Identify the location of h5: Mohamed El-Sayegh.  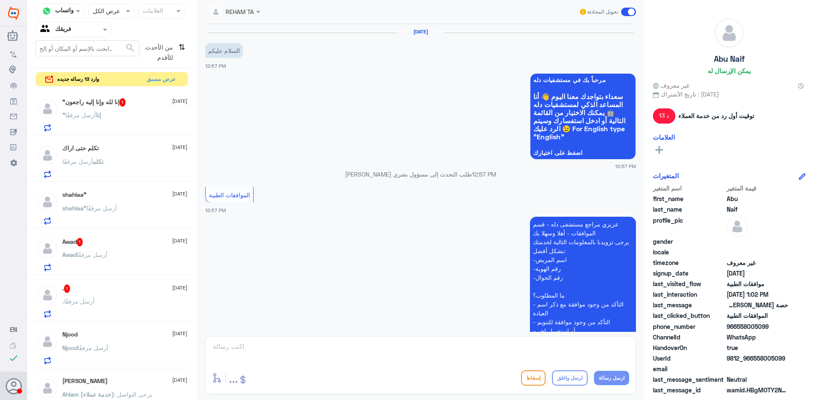
(85, 381).